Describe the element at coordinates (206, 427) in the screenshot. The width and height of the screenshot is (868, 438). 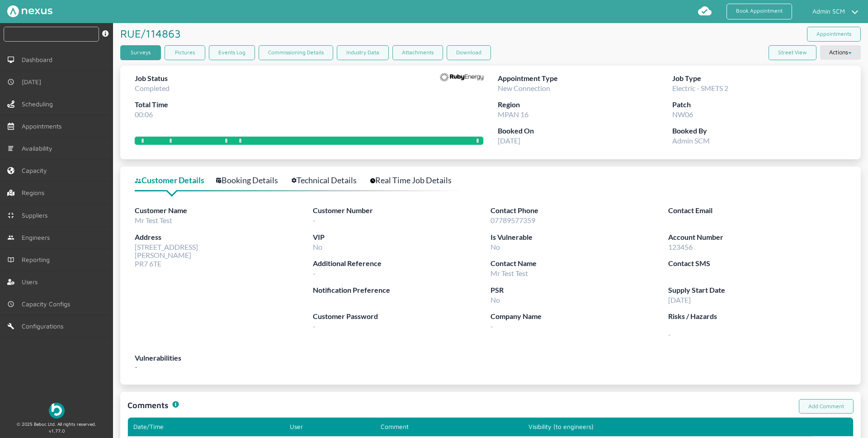
I see `th: Date/Time` at that location.